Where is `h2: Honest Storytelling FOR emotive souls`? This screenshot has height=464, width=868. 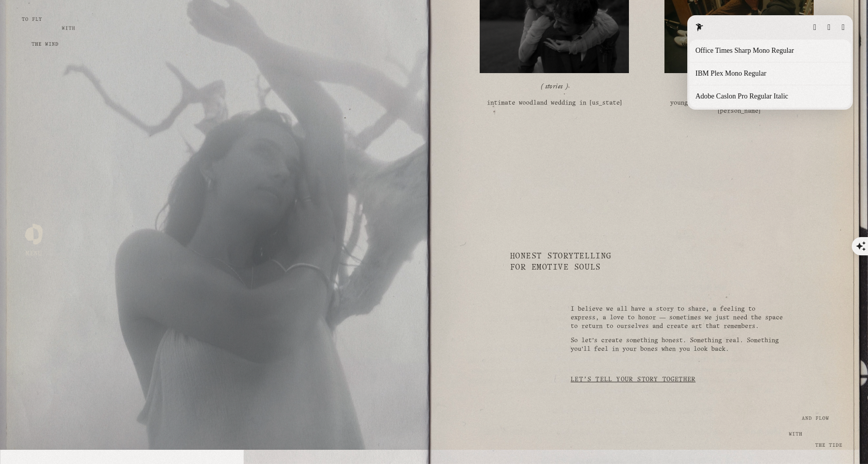 h2: Honest Storytelling FOR emotive souls is located at coordinates (601, 262).